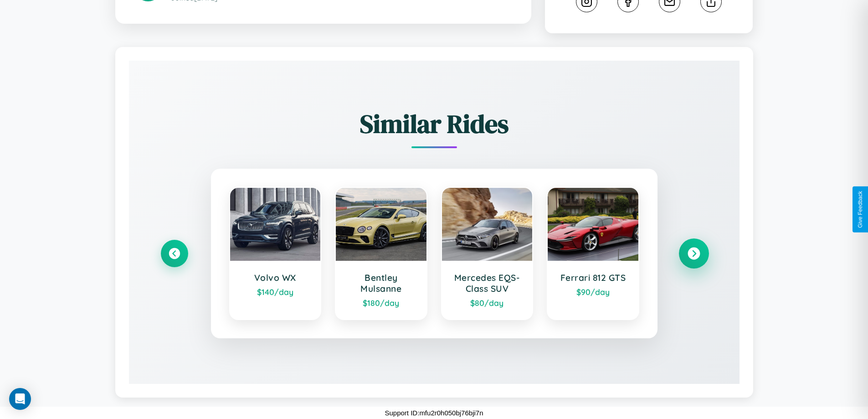 This screenshot has height=419, width=868. Describe the element at coordinates (593, 277) in the screenshot. I see `h3: Ferrari 812 GTS` at that location.